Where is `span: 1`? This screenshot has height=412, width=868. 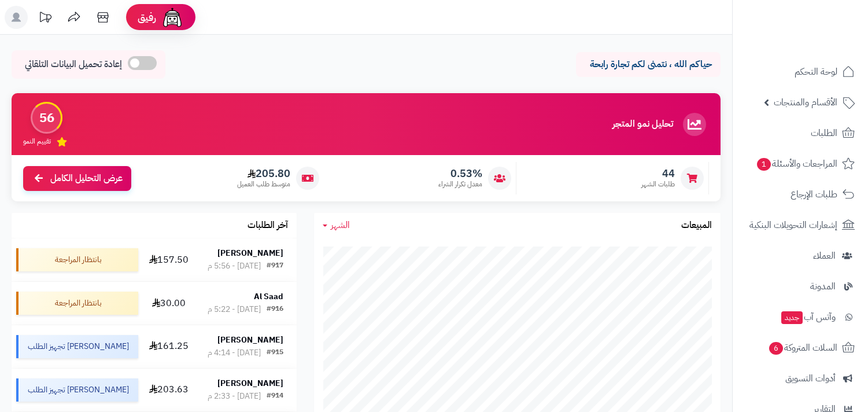 span: 1 is located at coordinates (764, 164).